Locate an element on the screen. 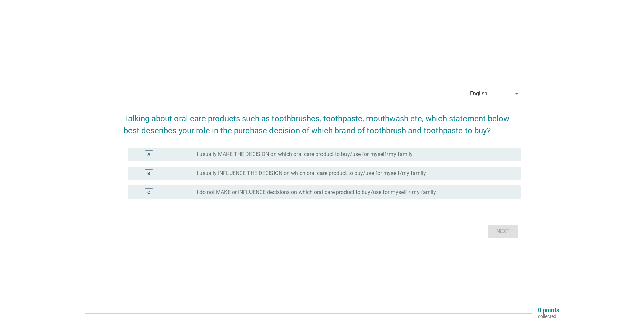  p: 0 points is located at coordinates (549, 310).